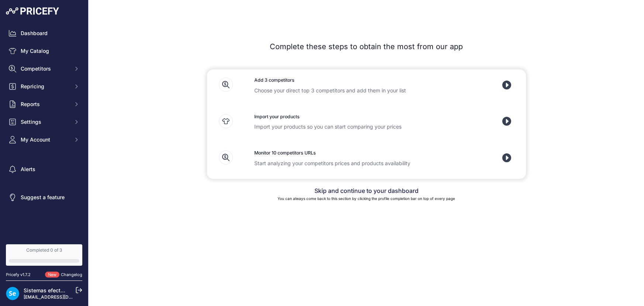 This screenshot has height=306, width=644. What do you see at coordinates (18, 274) in the screenshot?
I see `div: Pricefy v1.7.2` at bounding box center [18, 274].